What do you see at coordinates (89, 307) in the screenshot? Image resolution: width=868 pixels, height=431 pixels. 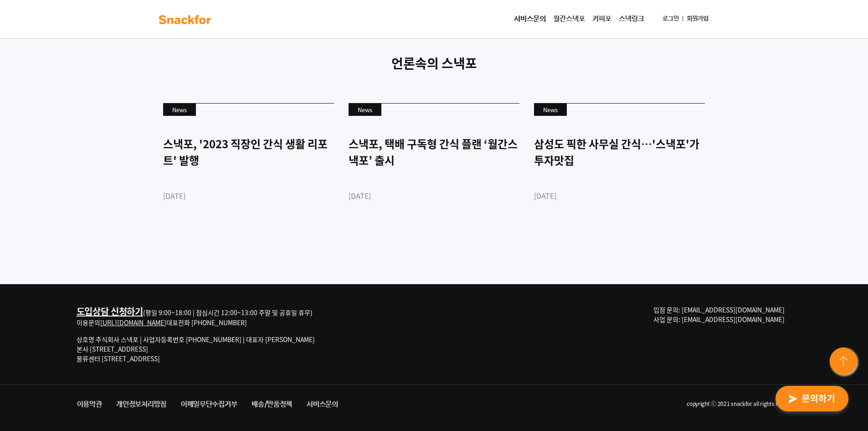 I see `span: 대화` at bounding box center [89, 307].